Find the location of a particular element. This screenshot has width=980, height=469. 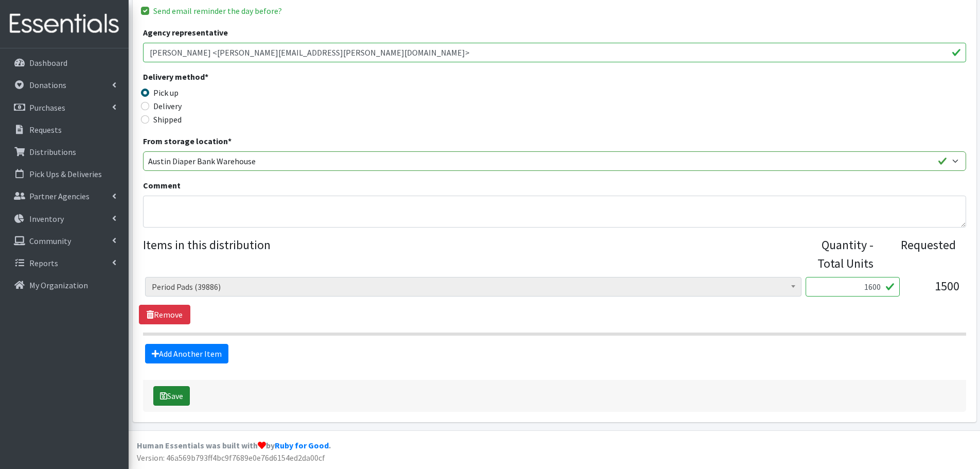

legend: Items in this distribution is located at coordinates (472, 252).